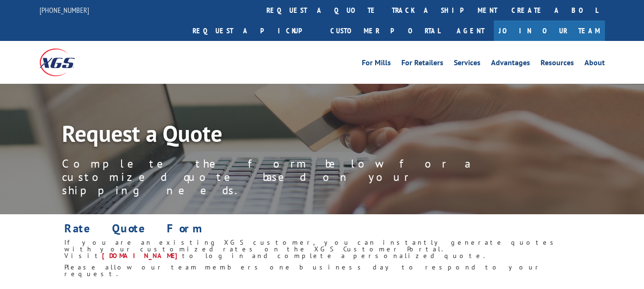 This screenshot has height=289, width=644. What do you see at coordinates (277, 136) in the screenshot?
I see `h1: Request a Quote` at bounding box center [277, 136].